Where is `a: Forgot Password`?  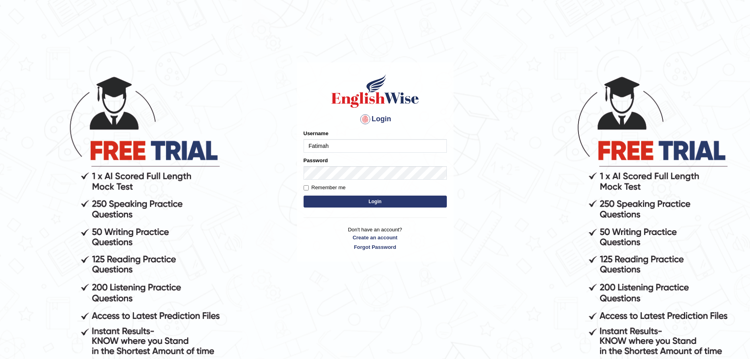 a: Forgot Password is located at coordinates (375, 247).